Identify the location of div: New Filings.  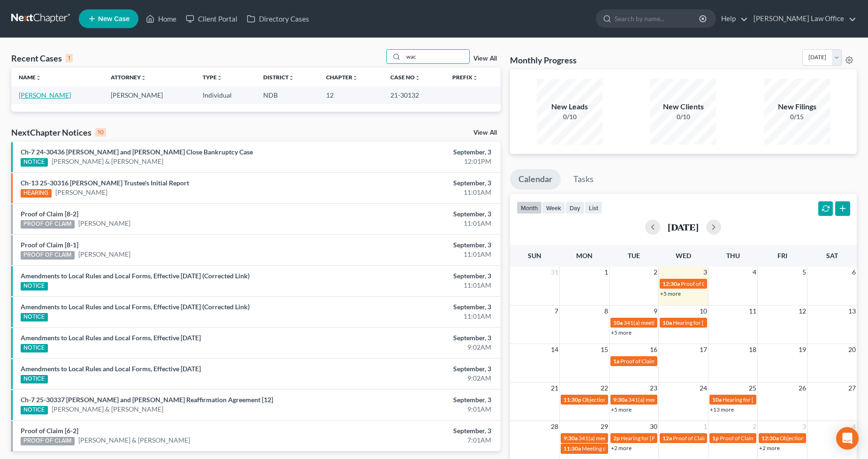
(797, 107).